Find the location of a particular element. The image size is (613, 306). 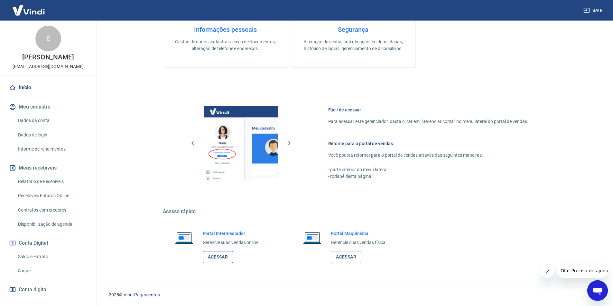

a: Relatório de Recebíveis is located at coordinates (52, 182).